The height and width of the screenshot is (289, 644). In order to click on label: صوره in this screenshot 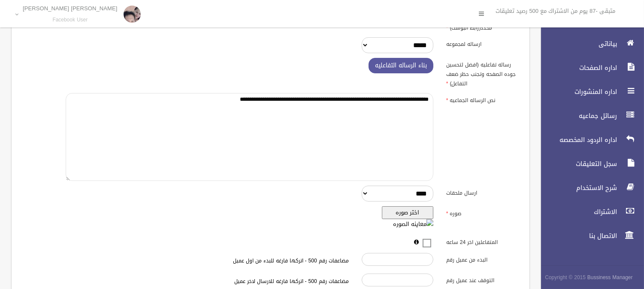, I will do `click(482, 212)`.